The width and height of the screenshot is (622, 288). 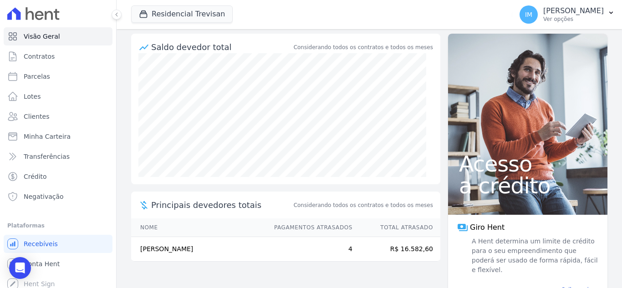 I want to click on a: Minha Carteira, so click(x=58, y=137).